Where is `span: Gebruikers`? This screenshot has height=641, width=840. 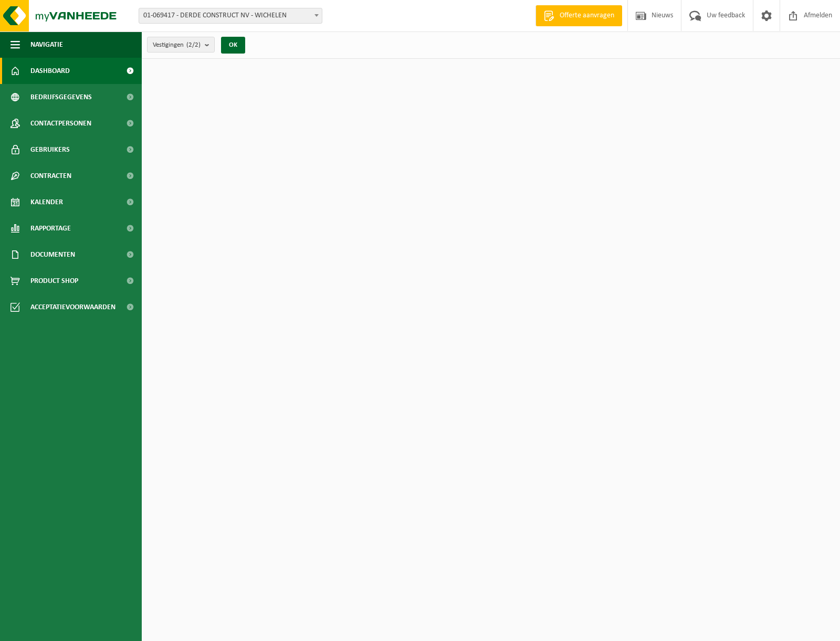
span: Gebruikers is located at coordinates (50, 149).